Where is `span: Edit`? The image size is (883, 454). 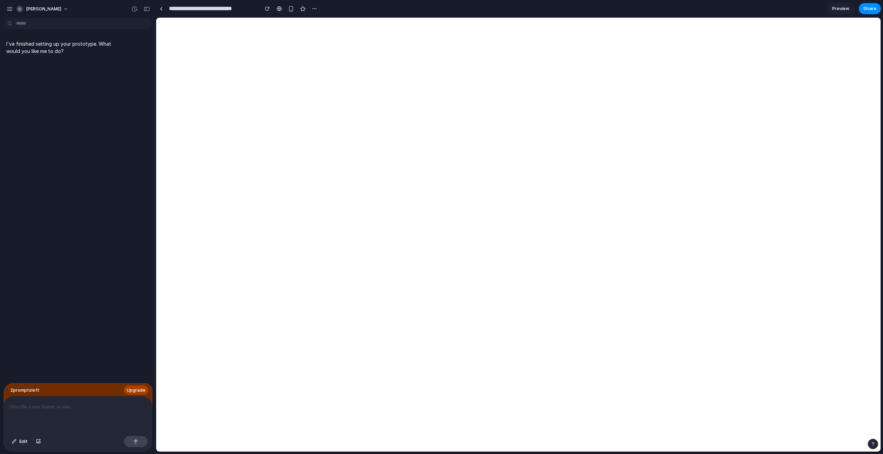
span: Edit is located at coordinates (24, 442).